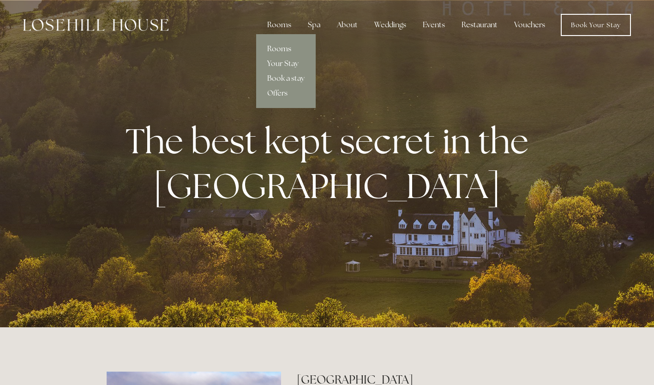 The image size is (654, 385). I want to click on div: Weddings, so click(390, 25).